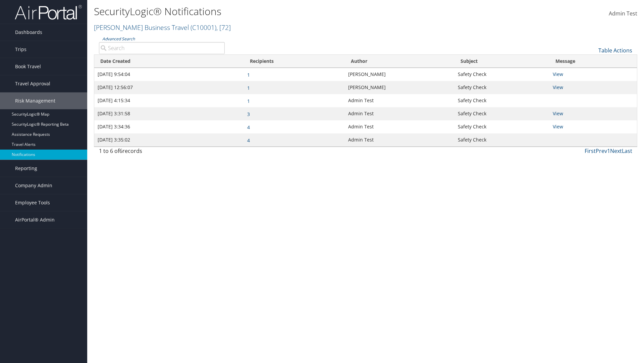  What do you see at coordinates (121, 151) in the screenshot?
I see `span: 6` at bounding box center [121, 151].